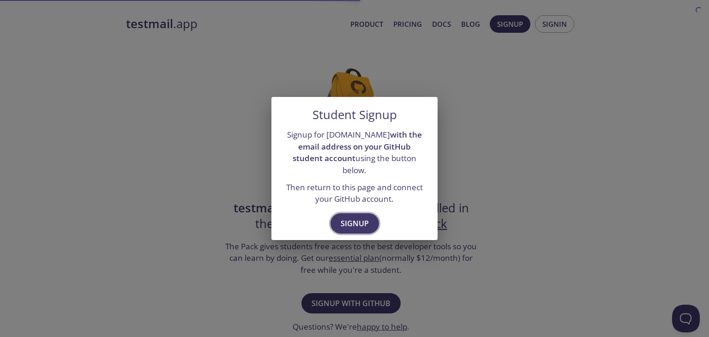 The image size is (709, 337). Describe the element at coordinates (354, 223) in the screenshot. I see `button: Signup` at that location.